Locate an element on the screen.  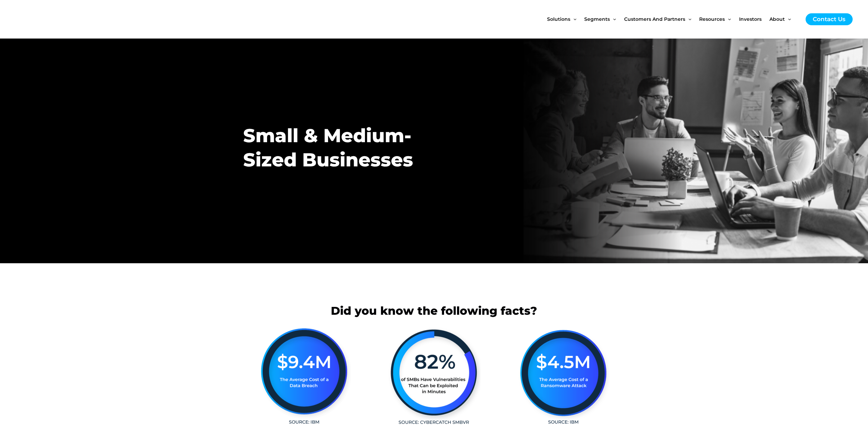
span: Segments is located at coordinates (597, 19).